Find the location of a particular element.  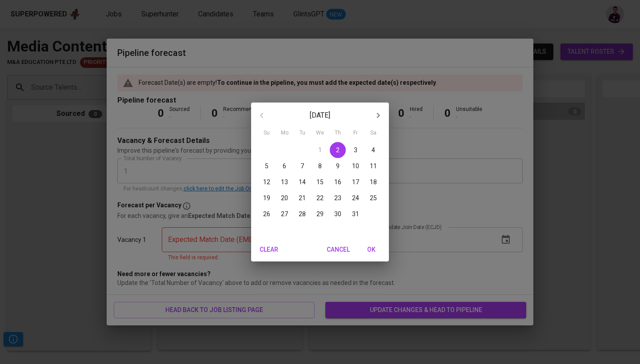

button: 25 is located at coordinates (373, 198).